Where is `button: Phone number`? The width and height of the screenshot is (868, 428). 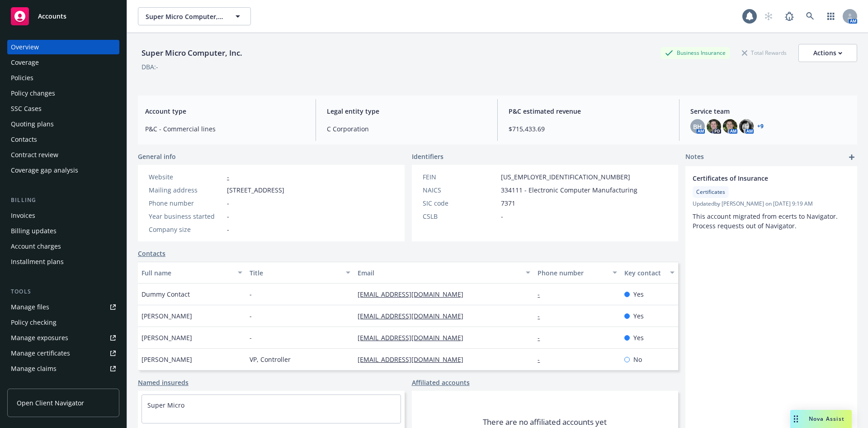
button: Phone number is located at coordinates (577, 273).